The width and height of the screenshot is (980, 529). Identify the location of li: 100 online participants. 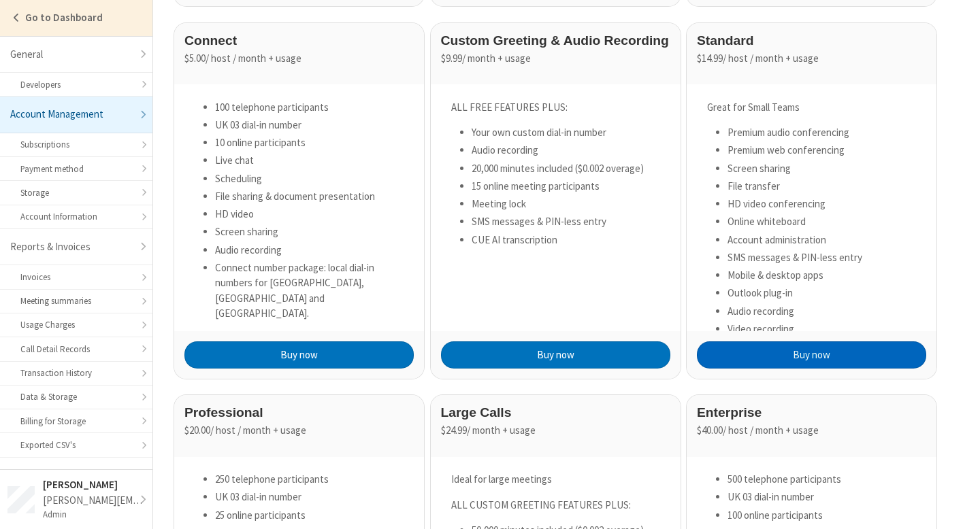
(821, 516).